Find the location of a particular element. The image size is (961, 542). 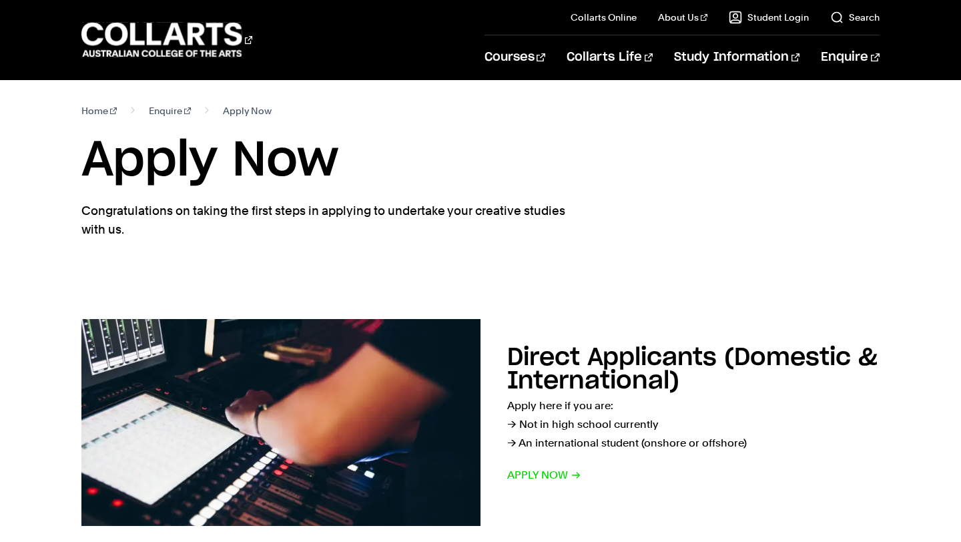

div: Go to homepage is located at coordinates (167, 39).